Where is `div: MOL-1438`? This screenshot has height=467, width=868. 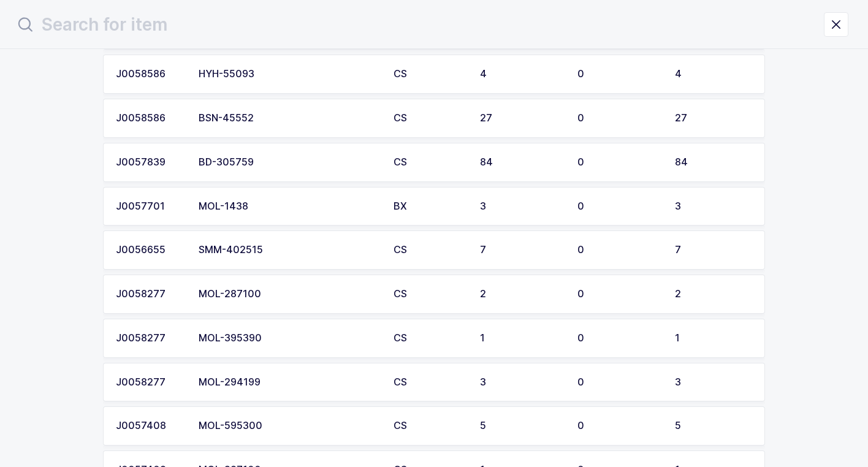 div: MOL-1438 is located at coordinates (289, 206).